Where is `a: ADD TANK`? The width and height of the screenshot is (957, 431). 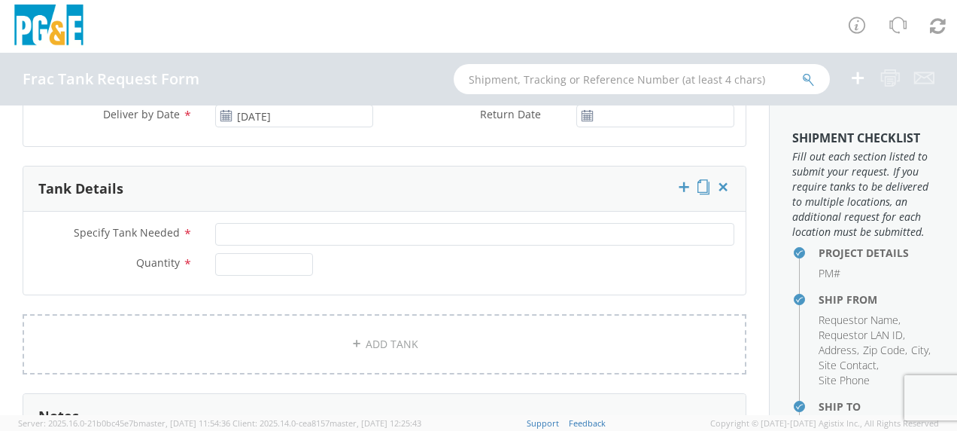
a: ADD TANK is located at coordinates (385, 344).